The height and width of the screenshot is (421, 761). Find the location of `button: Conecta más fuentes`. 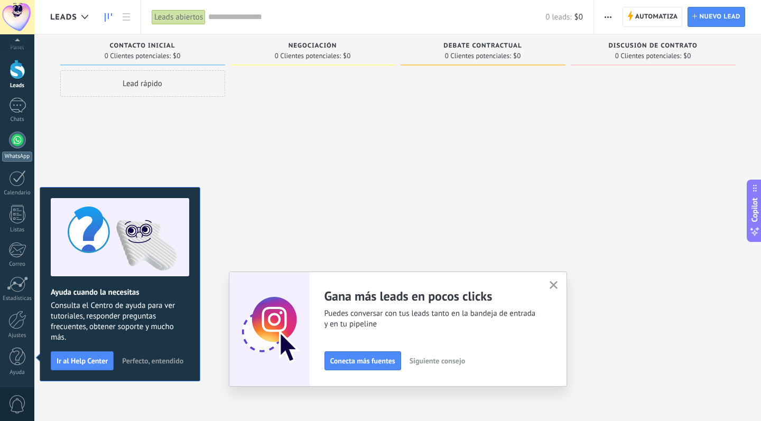

button: Conecta más fuentes is located at coordinates (363, 361).